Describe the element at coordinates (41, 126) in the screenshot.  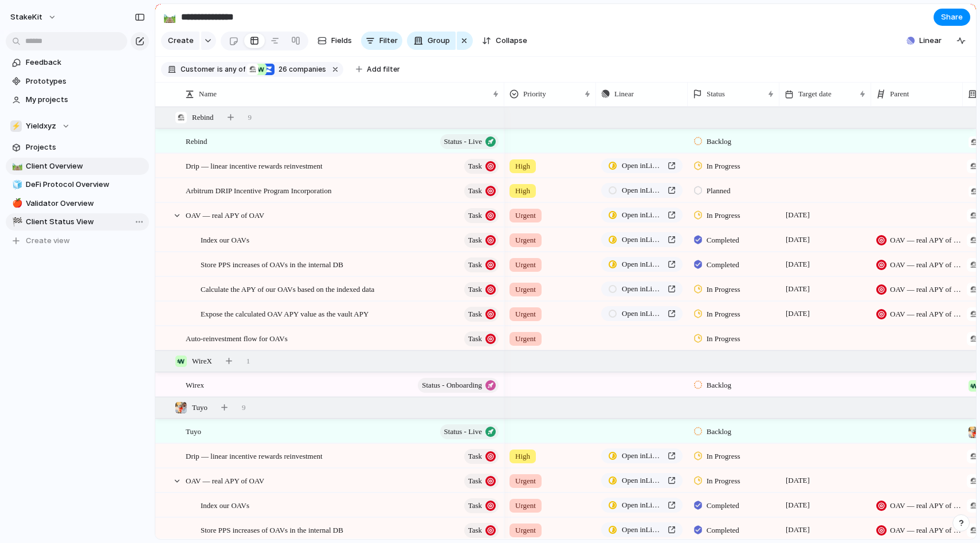
I see `span: Yieldxyz` at that location.